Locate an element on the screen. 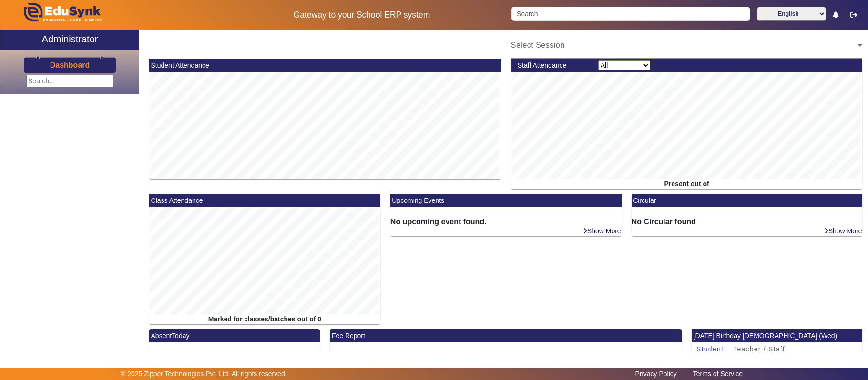  h2: Administrator is located at coordinates (70, 39).